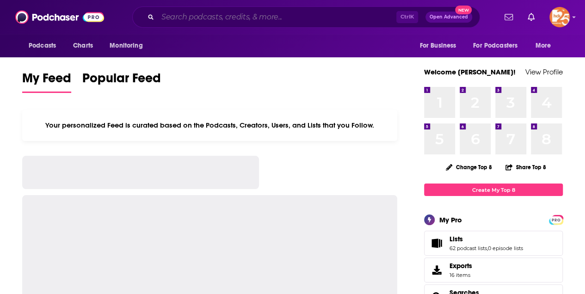 The height and width of the screenshot is (294, 585). Describe the element at coordinates (560, 17) in the screenshot. I see `span: Logged in as kerrifulks` at that location.